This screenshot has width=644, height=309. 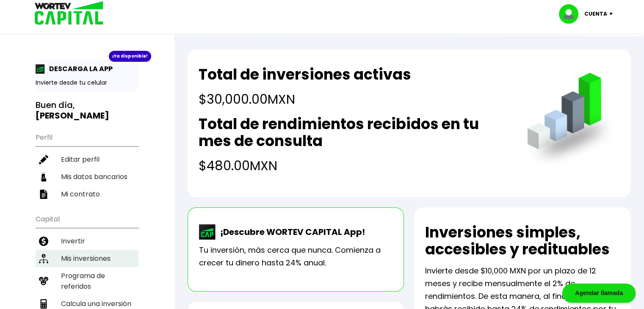 I want to click on img: wortev-capital-app-icon, so click(x=207, y=232).